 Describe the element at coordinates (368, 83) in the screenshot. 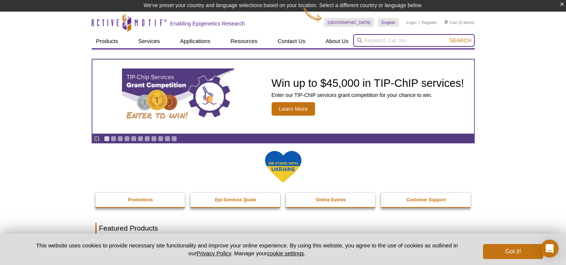

I see `h2: Win up to $45,000 in TIP-ChIP services!` at that location.